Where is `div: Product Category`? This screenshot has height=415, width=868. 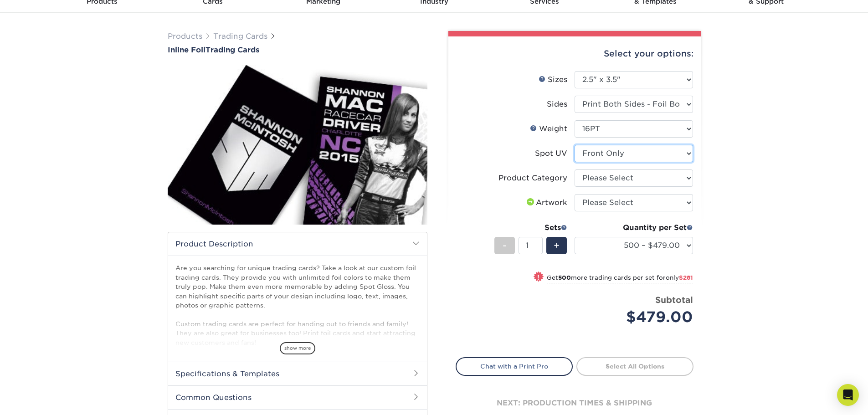 div: Product Category is located at coordinates (533, 178).